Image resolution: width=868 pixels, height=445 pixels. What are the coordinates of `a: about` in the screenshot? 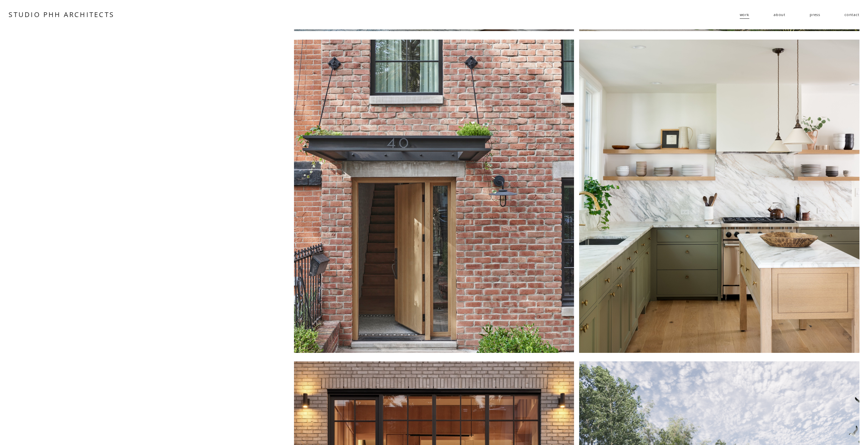 It's located at (780, 15).